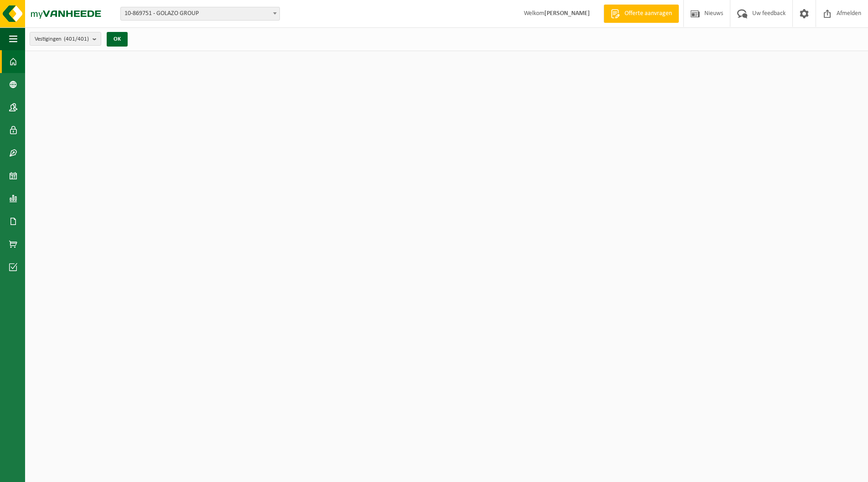 The height and width of the screenshot is (482, 868). What do you see at coordinates (61, 39) in the screenshot?
I see `span: Vestigingen` at bounding box center [61, 39].